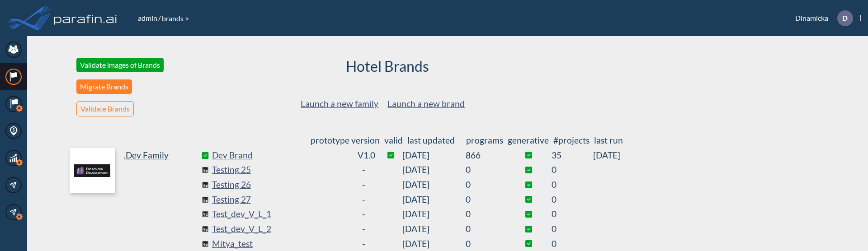  I want to click on button: Validate images of Brands, so click(120, 65).